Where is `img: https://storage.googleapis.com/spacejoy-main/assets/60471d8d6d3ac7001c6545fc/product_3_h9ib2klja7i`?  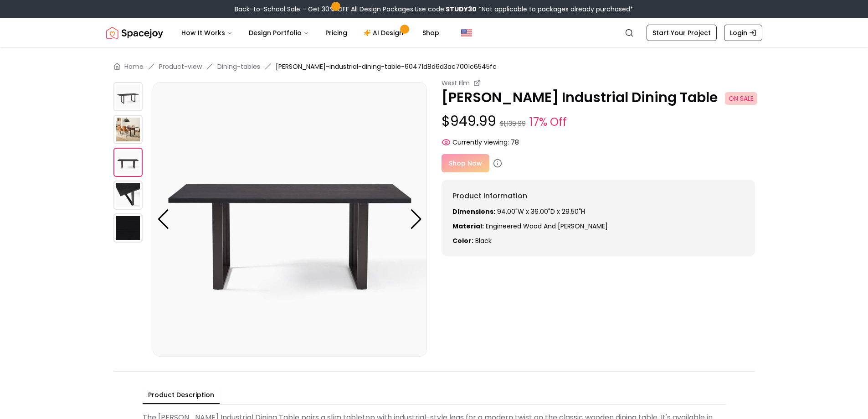 img: https://storage.googleapis.com/spacejoy-main/assets/60471d8d6d3ac7001c6545fc/product_3_h9ib2klja7i is located at coordinates (128, 195).